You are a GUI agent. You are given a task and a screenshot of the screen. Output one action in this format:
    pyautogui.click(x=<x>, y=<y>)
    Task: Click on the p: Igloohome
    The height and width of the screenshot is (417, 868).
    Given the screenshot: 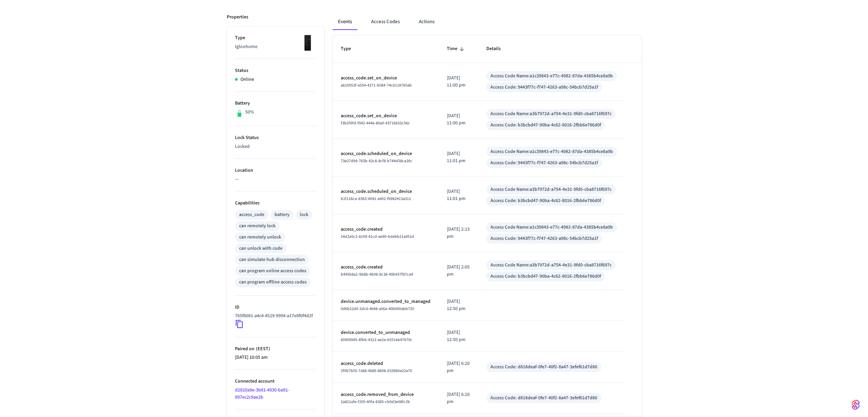 What is the action you would take?
    pyautogui.click(x=276, y=47)
    